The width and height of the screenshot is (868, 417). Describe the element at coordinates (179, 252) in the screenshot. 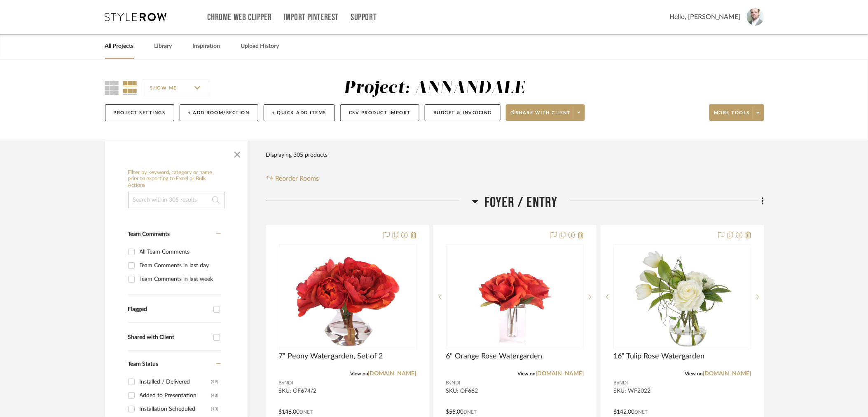

I see `div: All Team Comments` at that location.